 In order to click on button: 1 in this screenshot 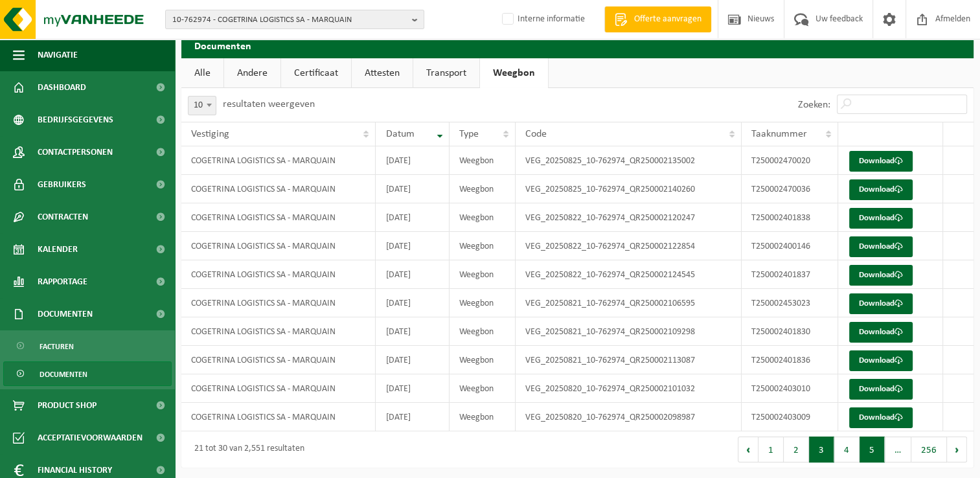, I will do `click(771, 450)`.